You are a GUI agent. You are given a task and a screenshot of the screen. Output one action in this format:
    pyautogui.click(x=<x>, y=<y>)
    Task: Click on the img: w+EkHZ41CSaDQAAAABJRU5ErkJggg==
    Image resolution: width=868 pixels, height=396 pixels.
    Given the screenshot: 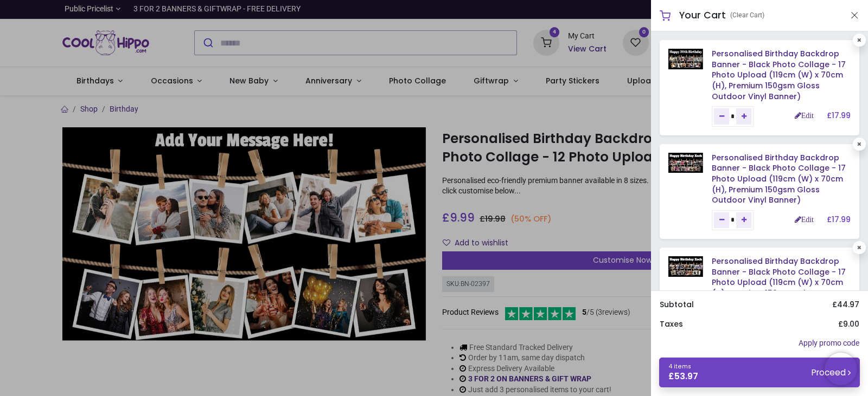 What is the action you would take?
    pyautogui.click(x=686, y=162)
    